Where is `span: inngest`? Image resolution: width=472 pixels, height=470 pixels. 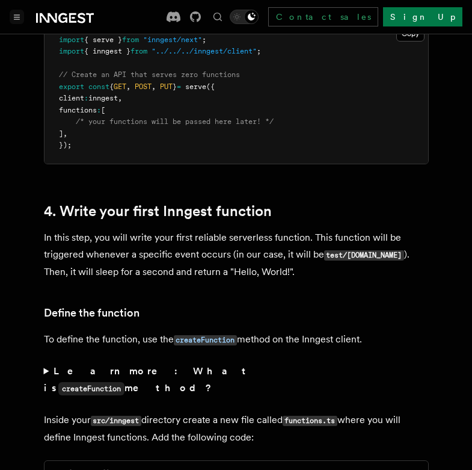 span: inngest is located at coordinates (103, 98).